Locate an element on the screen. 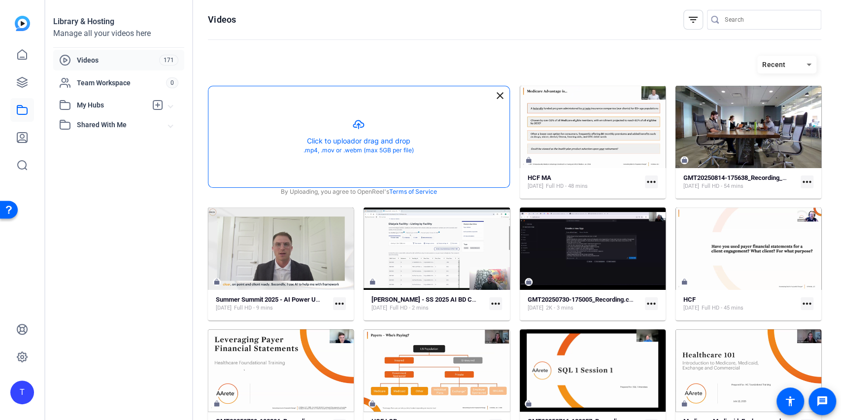 This screenshot has height=420, width=841. div: Library & Hosting is located at coordinates (119, 22).